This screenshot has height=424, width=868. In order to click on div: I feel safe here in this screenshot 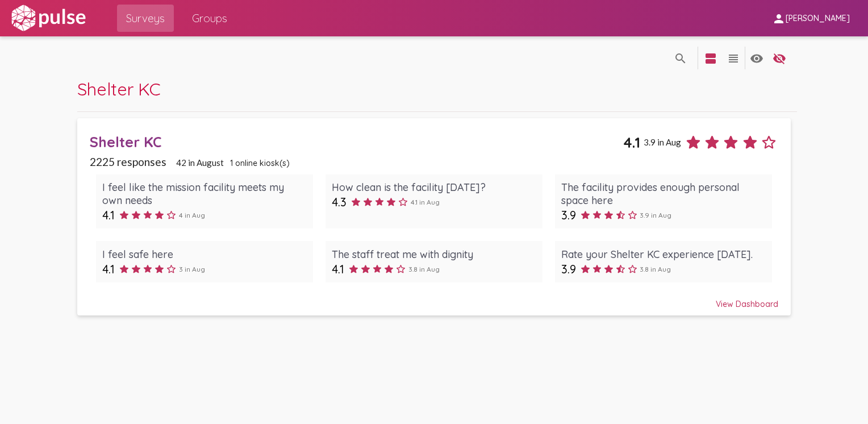, I will do `click(204, 254)`.